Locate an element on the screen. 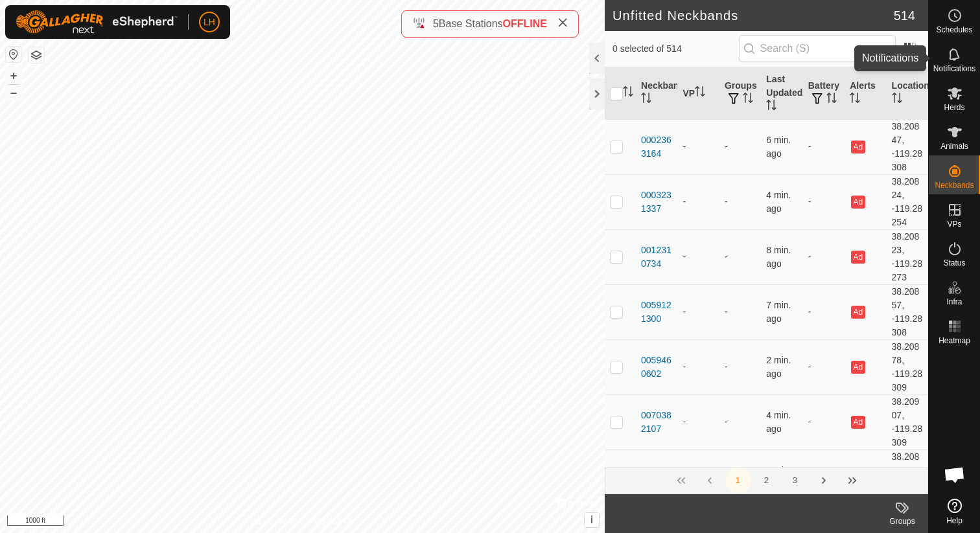 This screenshot has width=980, height=533. span: Oct 9, 2025, 9:24 AM is located at coordinates (778, 477).